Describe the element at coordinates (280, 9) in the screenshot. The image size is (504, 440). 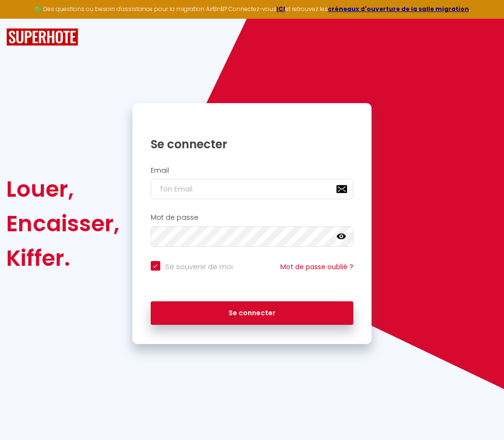
I see `a: ICI` at that location.